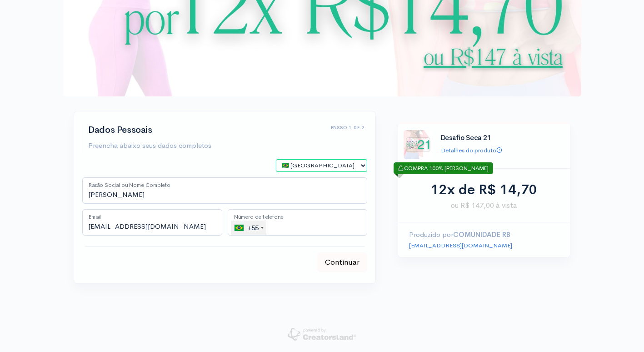 The image size is (644, 352). What do you see at coordinates (484, 190) in the screenshot?
I see `div: 12x de R$ 14,70` at bounding box center [484, 190].